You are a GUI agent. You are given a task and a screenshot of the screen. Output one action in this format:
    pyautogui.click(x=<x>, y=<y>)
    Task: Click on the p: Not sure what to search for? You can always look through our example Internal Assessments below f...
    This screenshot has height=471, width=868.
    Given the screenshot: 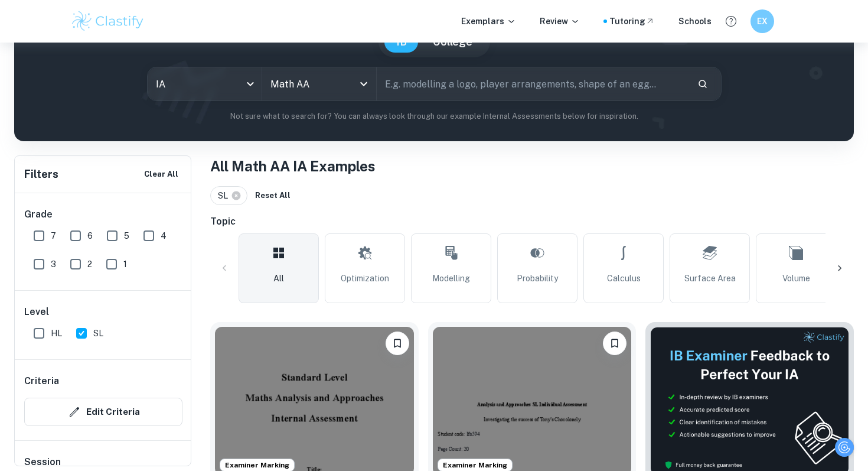 What is the action you would take?
    pyautogui.click(x=434, y=117)
    